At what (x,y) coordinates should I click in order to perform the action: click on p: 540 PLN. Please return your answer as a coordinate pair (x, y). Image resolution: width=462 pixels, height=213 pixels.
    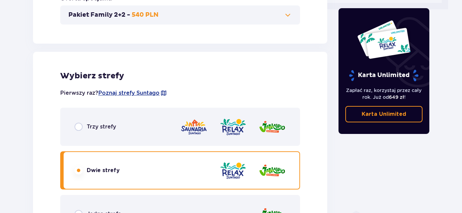
    Looking at the image, I should click on (145, 15).